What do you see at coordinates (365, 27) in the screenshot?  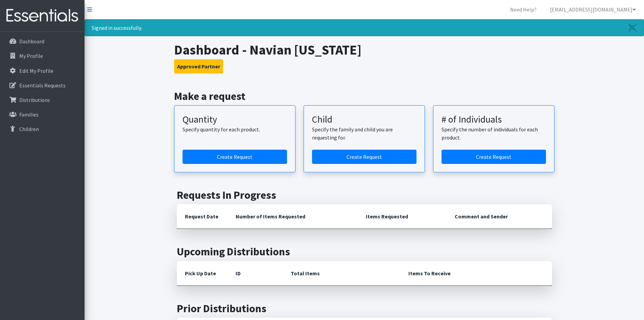 I see `div: Signed in successfully.` at bounding box center [365, 27].